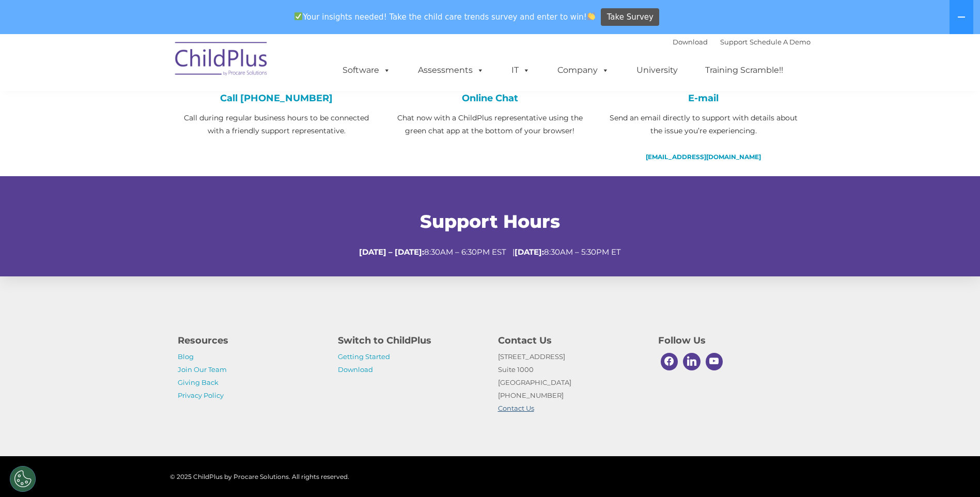 This screenshot has height=497, width=980. Describe the element at coordinates (516, 408) in the screenshot. I see `a: Contact Us` at that location.